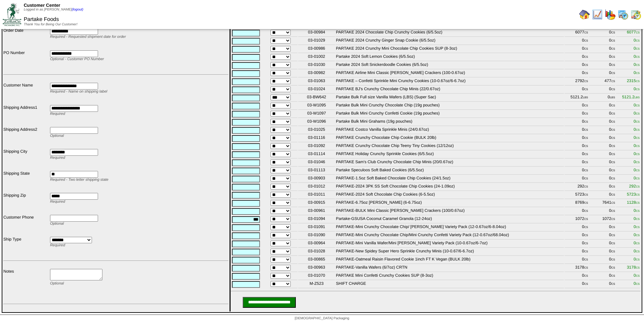 This screenshot has height=324, width=644. What do you see at coordinates (42, 19) in the screenshot?
I see `span: Partake Foods` at bounding box center [42, 19].